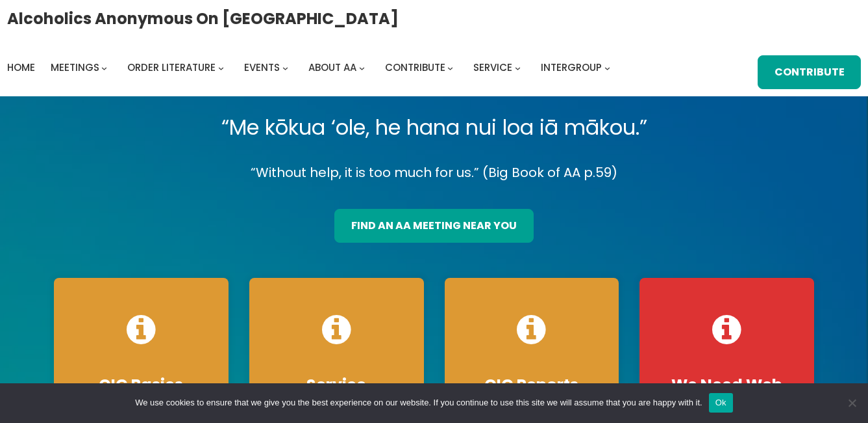 Image resolution: width=868 pixels, height=423 pixels. Describe the element at coordinates (262, 67) in the screenshot. I see `span: Events` at that location.